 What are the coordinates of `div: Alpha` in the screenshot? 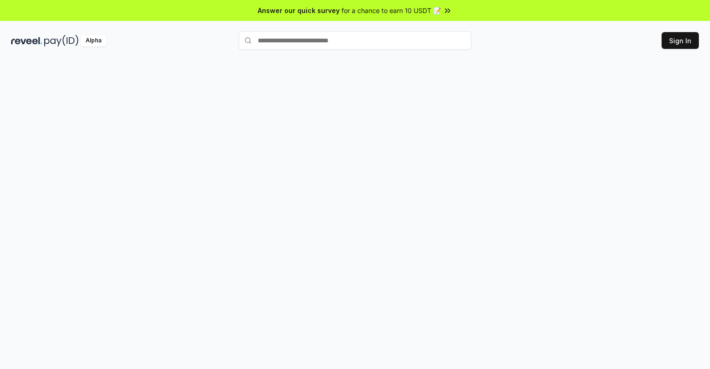 It's located at (93, 40).